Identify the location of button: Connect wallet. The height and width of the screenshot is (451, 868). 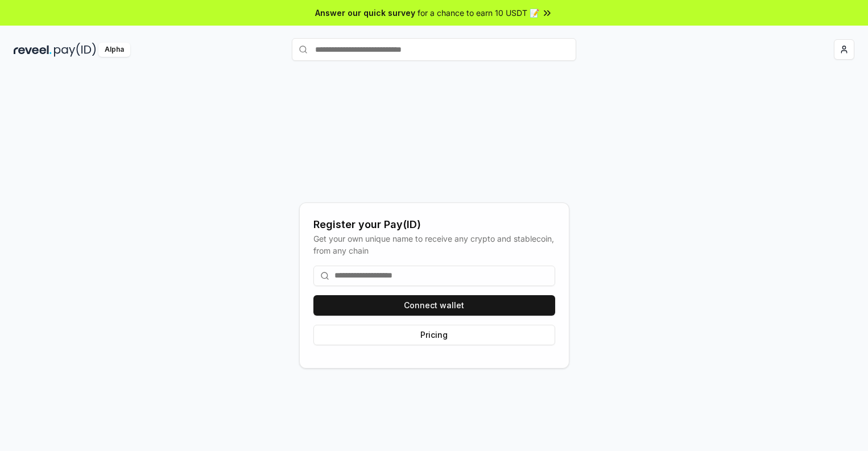
(434, 306).